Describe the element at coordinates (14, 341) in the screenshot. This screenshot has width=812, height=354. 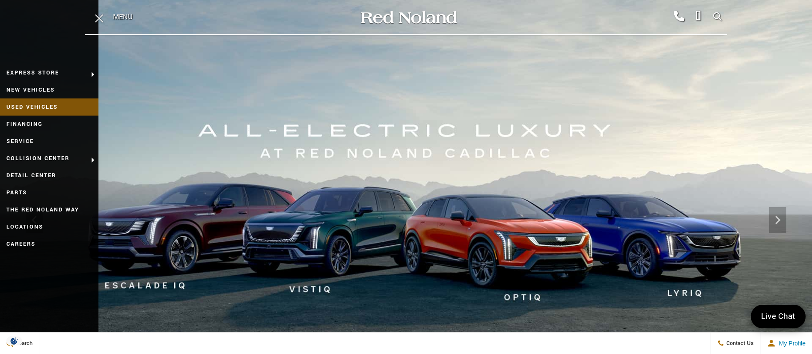
I see `img: Opt-Out Icon` at that location.